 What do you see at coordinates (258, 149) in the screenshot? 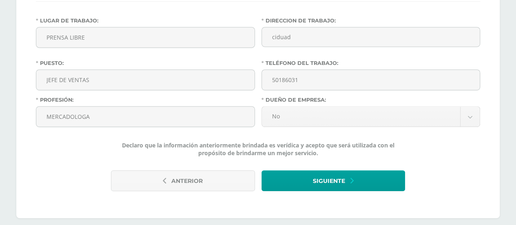
I see `span: Declaro que la información anteriormente brindada es verídica y acepto que será utilizada con el ...` at bounding box center [258, 149].